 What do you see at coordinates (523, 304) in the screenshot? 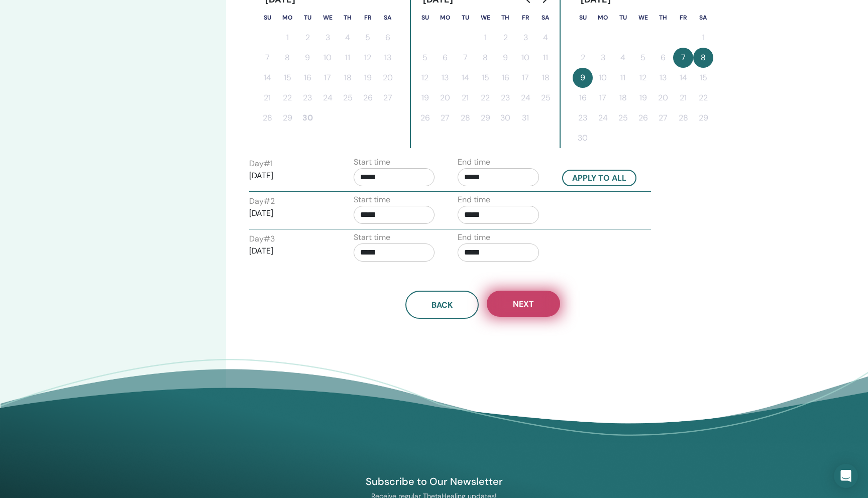
I see `button: Next` at bounding box center [523, 304].